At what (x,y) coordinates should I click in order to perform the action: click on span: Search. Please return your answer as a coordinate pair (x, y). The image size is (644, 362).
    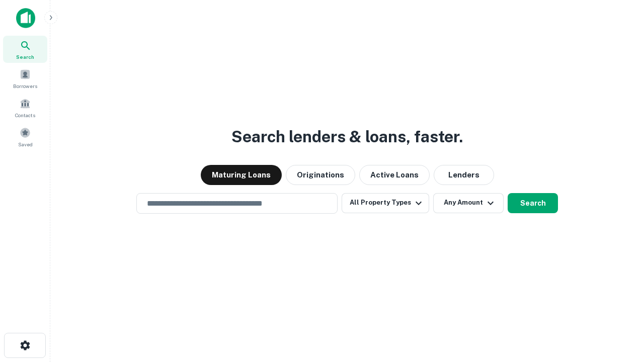
    Looking at the image, I should click on (25, 57).